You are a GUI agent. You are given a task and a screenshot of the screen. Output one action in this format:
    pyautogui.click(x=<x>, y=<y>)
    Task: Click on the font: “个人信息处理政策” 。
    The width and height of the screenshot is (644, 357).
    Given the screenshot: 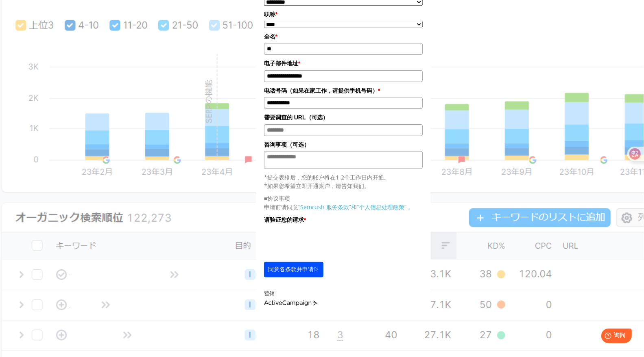 What is the action you would take?
    pyautogui.click(x=385, y=207)
    